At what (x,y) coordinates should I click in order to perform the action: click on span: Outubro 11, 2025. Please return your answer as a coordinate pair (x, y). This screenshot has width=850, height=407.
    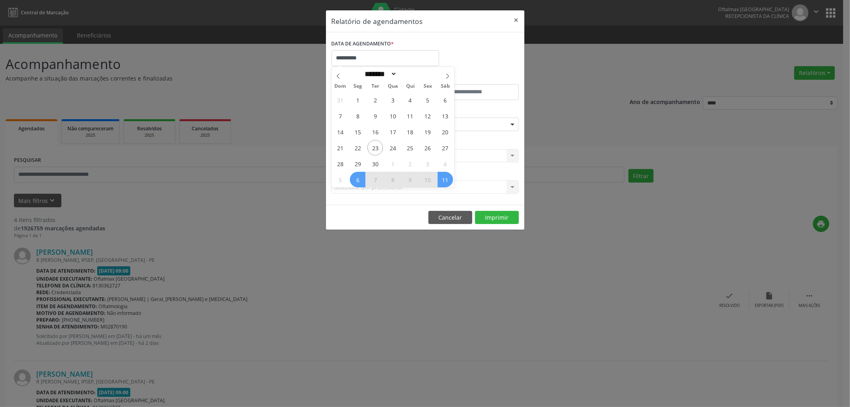
    Looking at the image, I should click on (445, 179).